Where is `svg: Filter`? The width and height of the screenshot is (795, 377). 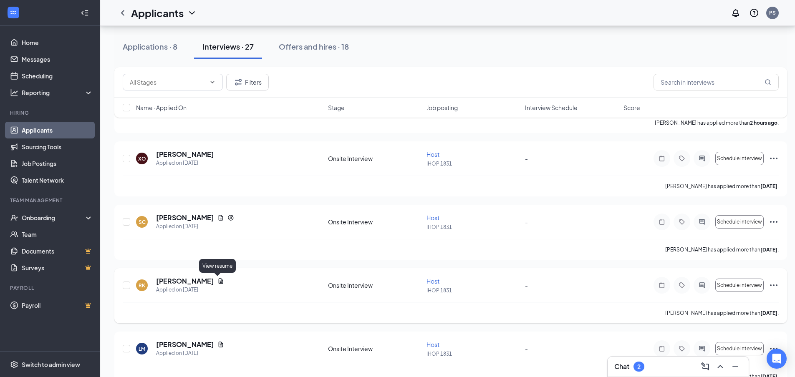 svg: Filter is located at coordinates (238, 82).